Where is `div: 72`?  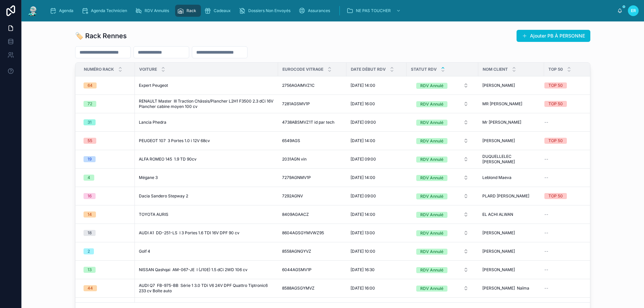
div: 72 is located at coordinates (90, 104).